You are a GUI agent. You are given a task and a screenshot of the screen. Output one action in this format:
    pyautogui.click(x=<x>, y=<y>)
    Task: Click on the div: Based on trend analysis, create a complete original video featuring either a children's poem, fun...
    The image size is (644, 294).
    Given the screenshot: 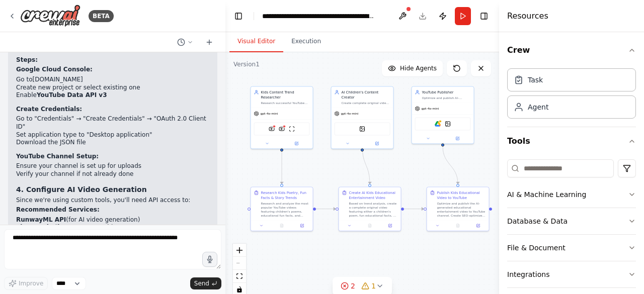 What is the action you would take?
    pyautogui.click(x=373, y=210)
    